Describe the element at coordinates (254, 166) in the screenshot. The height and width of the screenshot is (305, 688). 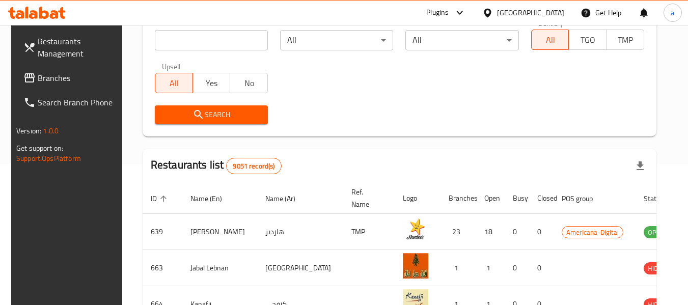
I see `div: Total records count` at that location.